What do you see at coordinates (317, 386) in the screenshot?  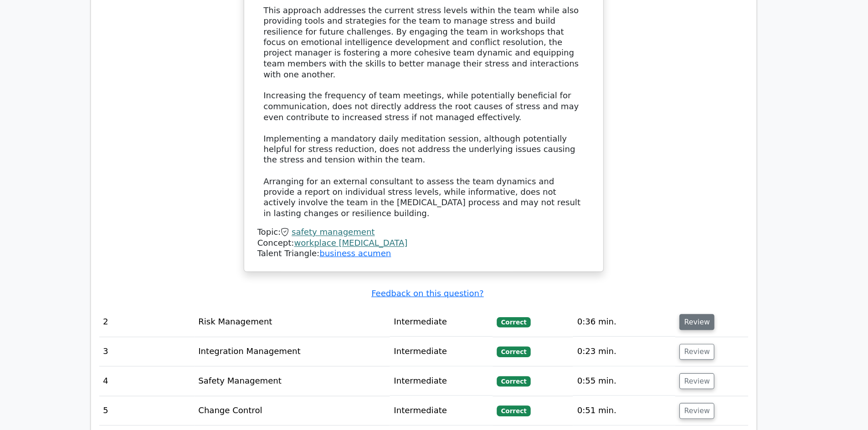 I see `td: Safety Management` at bounding box center [317, 386].